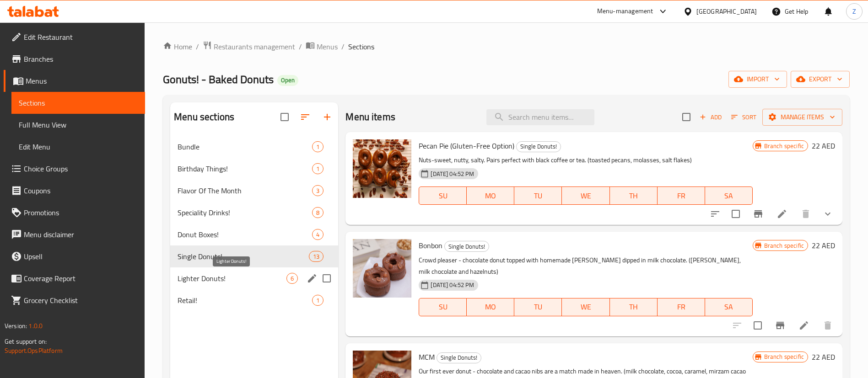 This screenshot has height=378, width=868. Describe the element at coordinates (26, 342) in the screenshot. I see `span: Get support on:` at that location.